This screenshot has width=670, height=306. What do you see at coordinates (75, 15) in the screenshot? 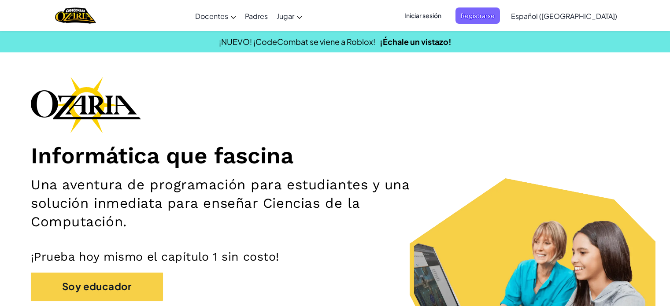
I see `a: Ozaria by CodeCombat logo` at bounding box center [75, 15].